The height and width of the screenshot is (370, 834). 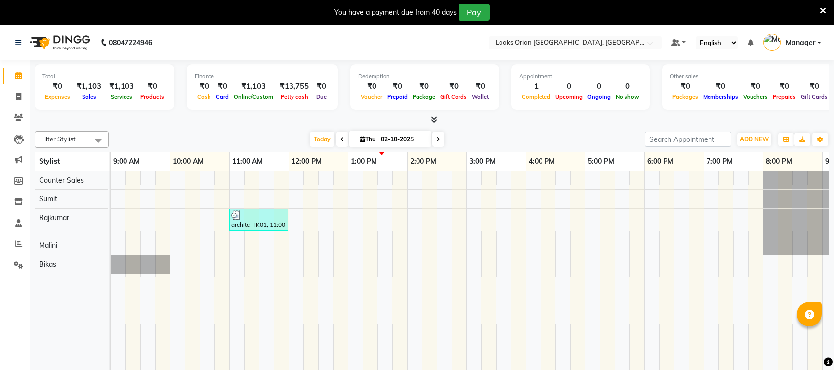 What do you see at coordinates (104, 76) in the screenshot?
I see `div: Total` at bounding box center [104, 76].